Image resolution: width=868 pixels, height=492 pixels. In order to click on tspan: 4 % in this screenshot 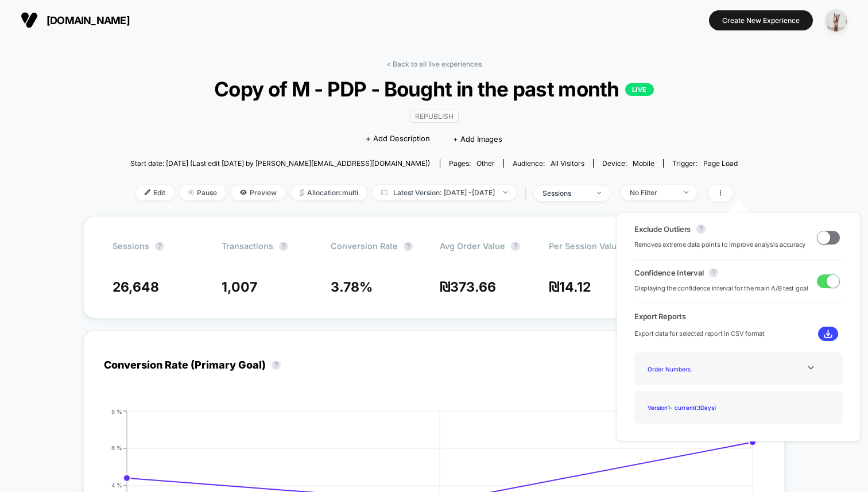, I will do `click(116, 485)`.